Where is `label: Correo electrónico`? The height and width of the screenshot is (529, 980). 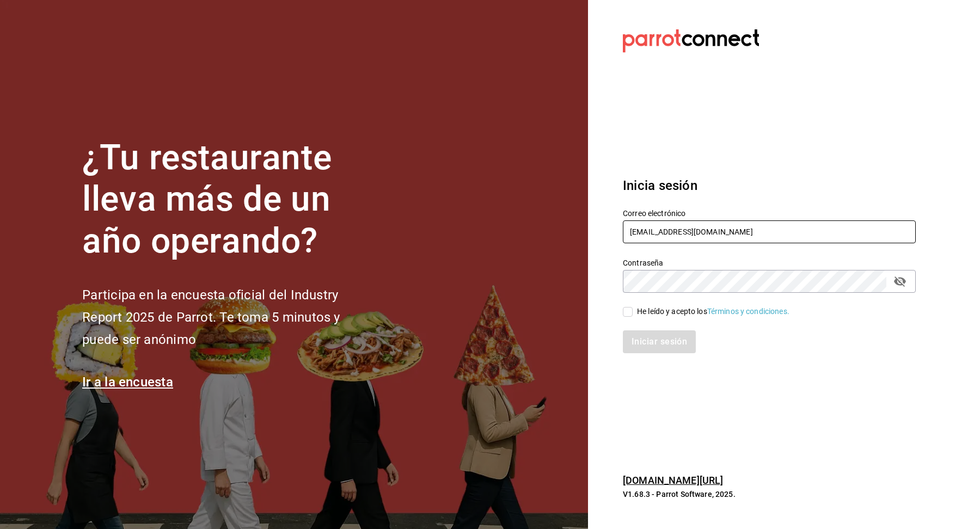
label: Correo electrónico is located at coordinates (770, 213).